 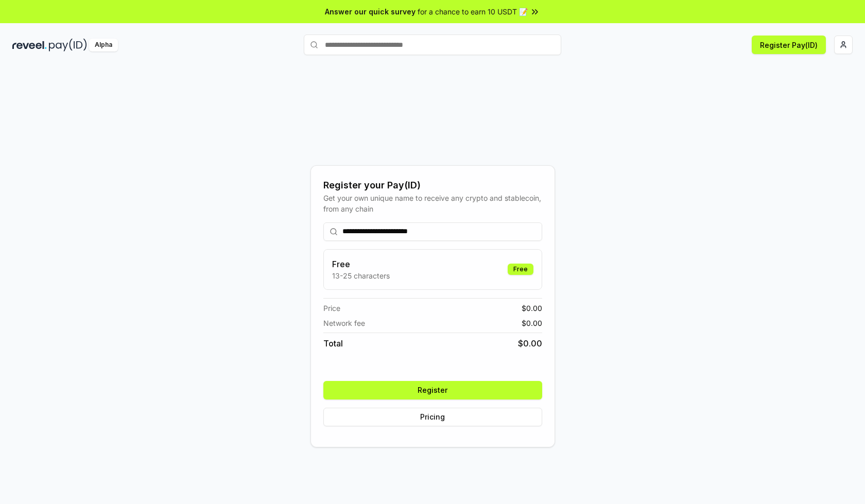 What do you see at coordinates (68, 45) in the screenshot?
I see `img: pay_id` at bounding box center [68, 45].